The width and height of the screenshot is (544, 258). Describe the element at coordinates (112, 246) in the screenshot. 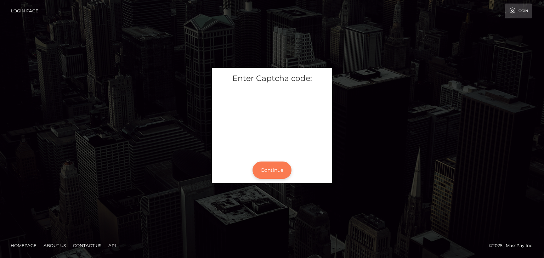

I see `a: API` at that location.